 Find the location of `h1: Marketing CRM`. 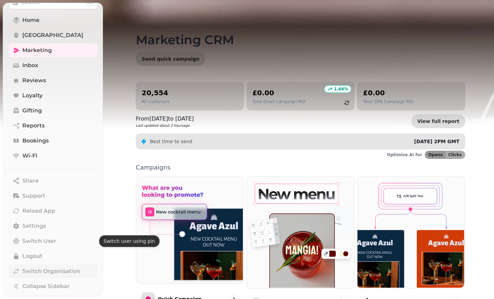

h1: Marketing CRM is located at coordinates (300, 32).